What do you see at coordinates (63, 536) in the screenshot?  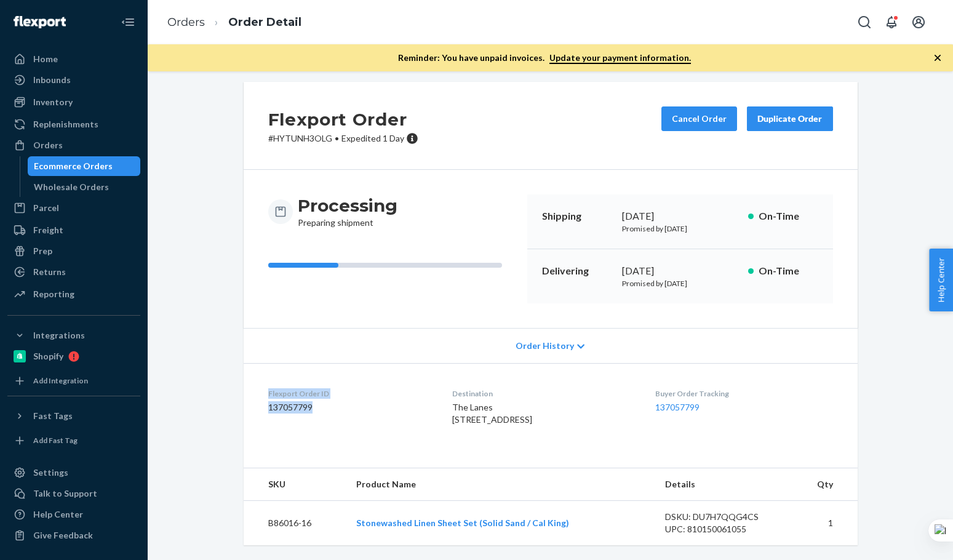 I see `div: Give Feedback` at bounding box center [63, 536].